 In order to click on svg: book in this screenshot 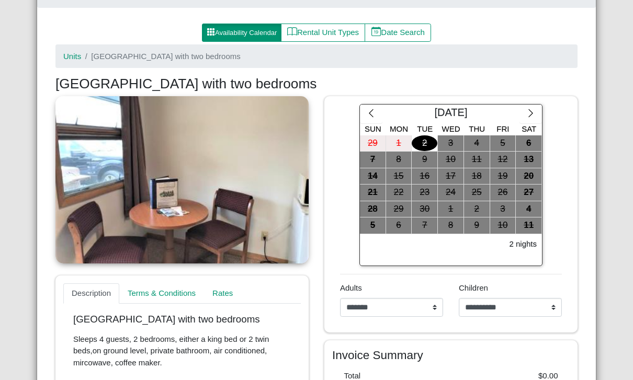, I will do `click(292, 31)`.